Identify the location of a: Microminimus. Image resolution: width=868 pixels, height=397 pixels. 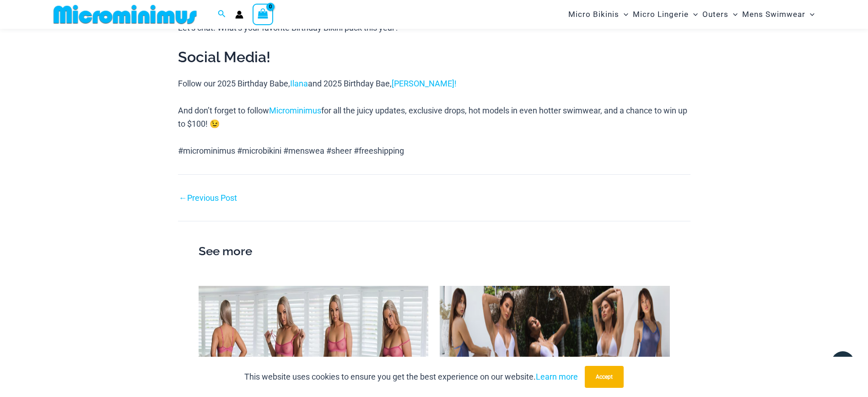
(295, 111).